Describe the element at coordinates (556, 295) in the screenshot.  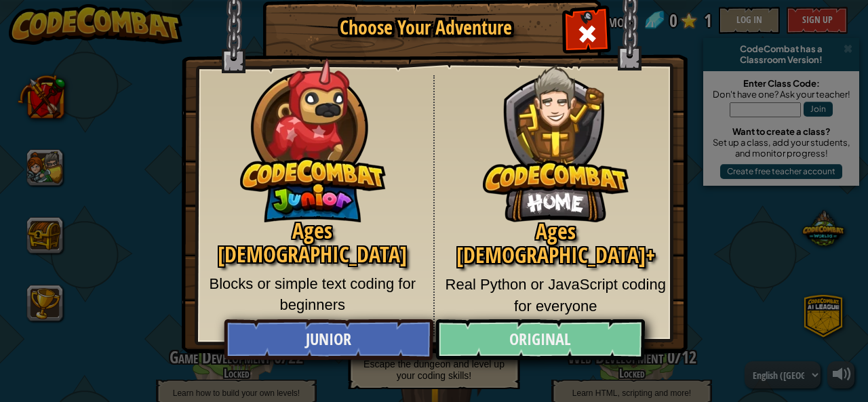
I see `p: Real Python or JavaScript coding for everyone` at that location.